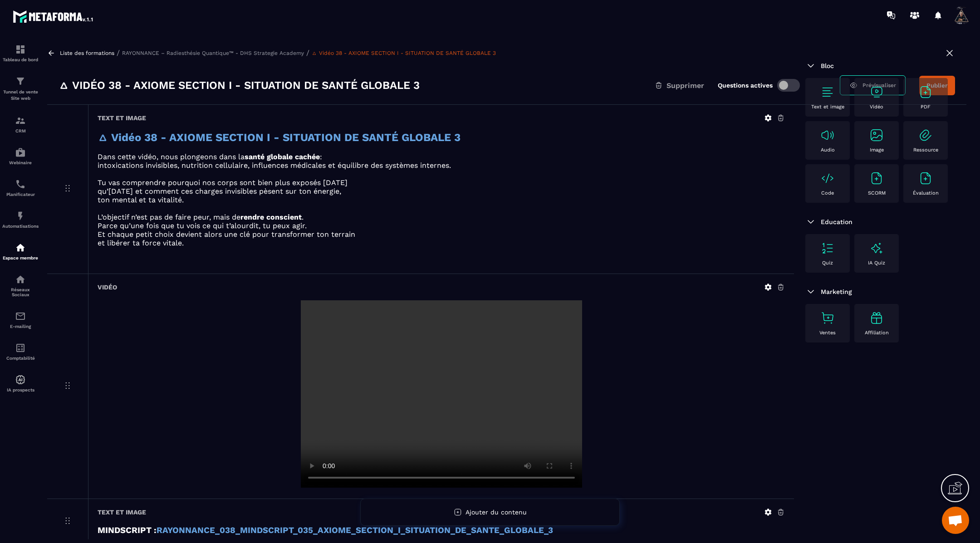 Image resolution: width=980 pixels, height=543 pixels. I want to click on strong: MINDSCRIPT :, so click(127, 530).